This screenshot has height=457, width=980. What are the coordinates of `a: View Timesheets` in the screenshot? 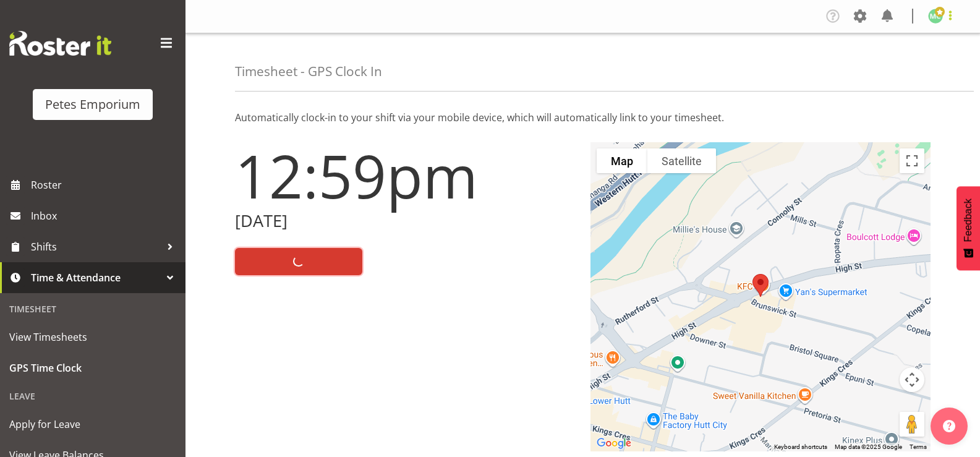 It's located at (93, 337).